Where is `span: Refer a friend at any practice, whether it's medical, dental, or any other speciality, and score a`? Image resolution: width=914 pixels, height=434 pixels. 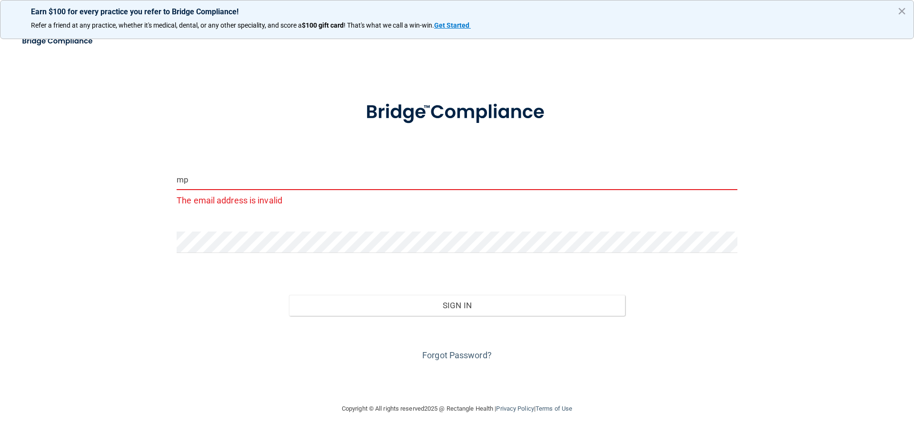 span: Refer a friend at any practice, whether it's medical, dental, or any other speciality, and score a is located at coordinates (166, 25).